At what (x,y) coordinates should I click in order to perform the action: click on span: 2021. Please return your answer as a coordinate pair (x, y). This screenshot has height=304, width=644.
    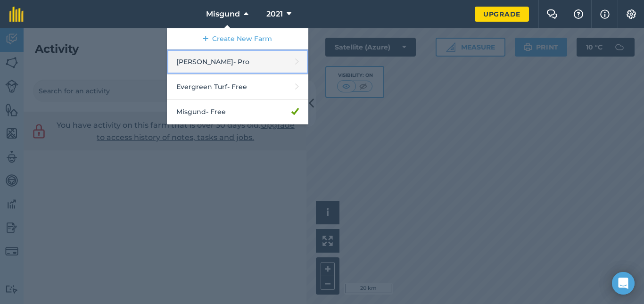
    Looking at the image, I should click on (274, 14).